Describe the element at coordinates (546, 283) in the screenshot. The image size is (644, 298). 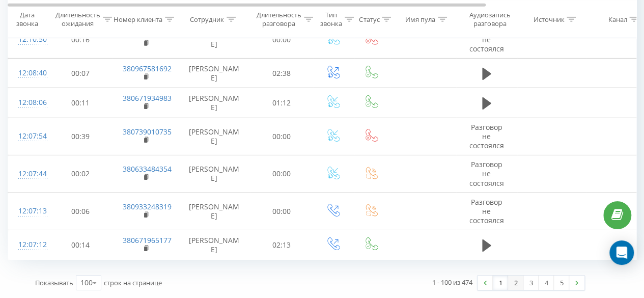
I see `a: 4` at that location.